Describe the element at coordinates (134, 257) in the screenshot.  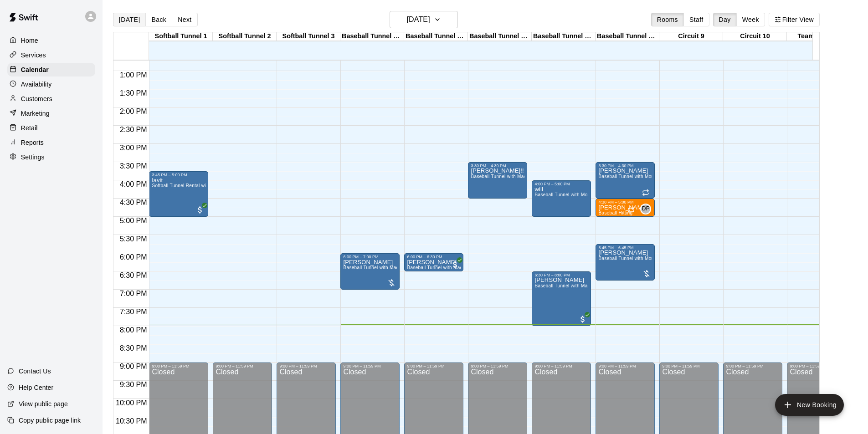
I see `span: 6:00 PM` at that location.